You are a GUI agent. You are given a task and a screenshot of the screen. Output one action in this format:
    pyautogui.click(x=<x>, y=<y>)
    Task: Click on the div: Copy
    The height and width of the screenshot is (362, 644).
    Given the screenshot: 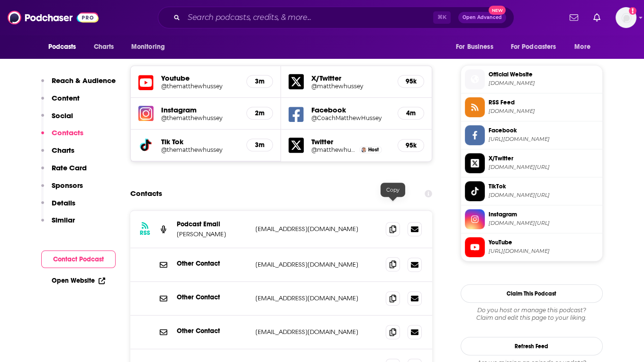 What is the action you would take?
    pyautogui.click(x=393, y=190)
    